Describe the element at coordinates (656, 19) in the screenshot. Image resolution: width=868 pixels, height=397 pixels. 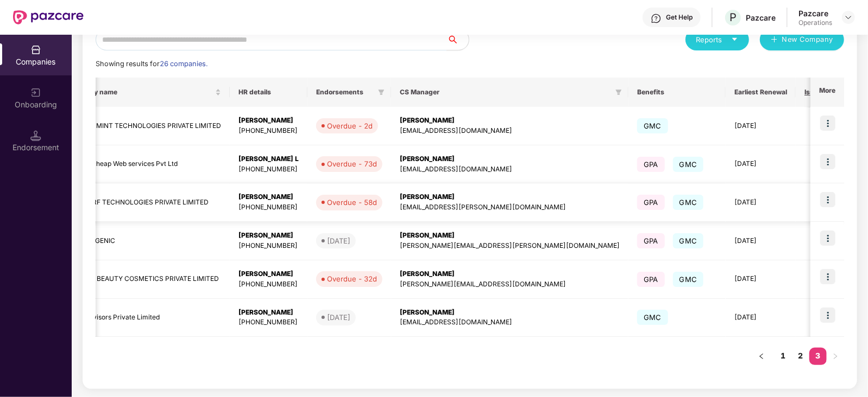
I see `img: svg+xml;base64,PHN2ZyBpZD0iSGVscC0zMngzMiIgeG1sbnM9Imh0dHA6Ly93d3cudzMub3JnLzIwMDAvc3ZnIiB3aWR0aD...` at that location.